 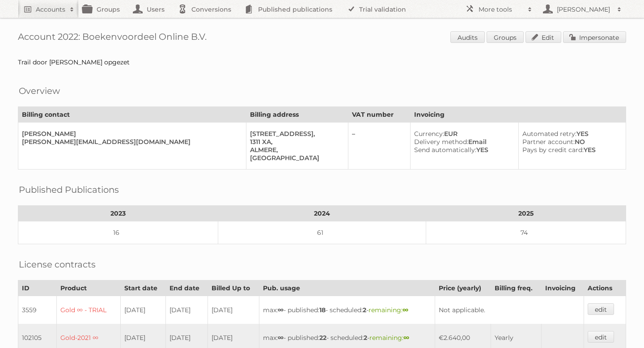 What do you see at coordinates (570, 142) in the screenshot?
I see `div: NO` at bounding box center [570, 142].